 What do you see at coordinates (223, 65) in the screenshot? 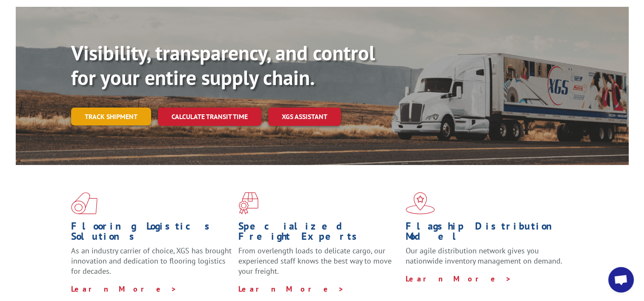
I see `b: Visibility, transparency, and control for your entire supply chain.` at bounding box center [223, 65].